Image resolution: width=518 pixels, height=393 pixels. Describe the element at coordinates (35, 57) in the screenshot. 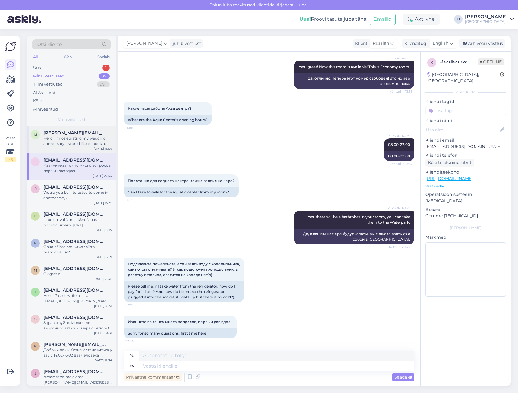

I see `div: All` at that location.